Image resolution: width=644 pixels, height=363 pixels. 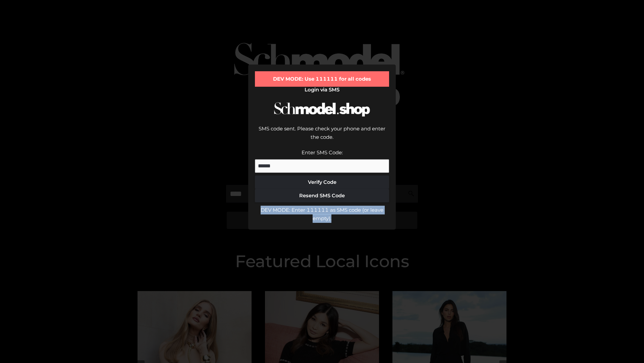 What do you see at coordinates (322, 214) in the screenshot?
I see `div: DEV MODE: Enter 111111 as SMS code (or leave empty).` at bounding box center [322, 214].